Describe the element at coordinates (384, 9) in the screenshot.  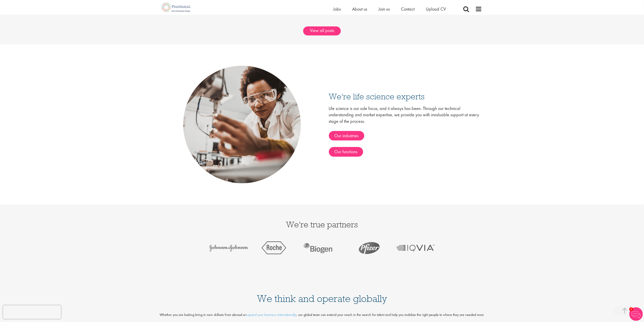
I see `a: Join us` at that location.